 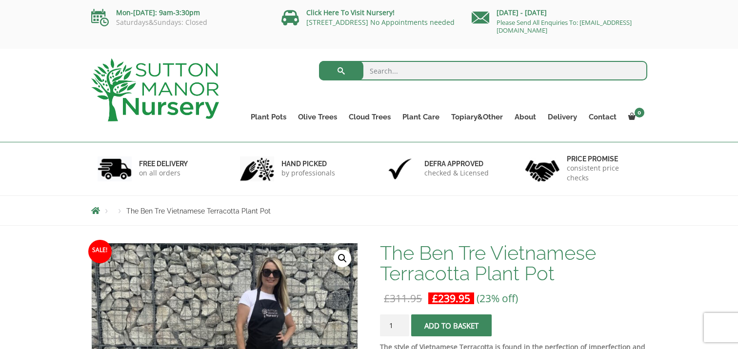 What do you see at coordinates (403, 298) in the screenshot?
I see `bdi: 311.95` at bounding box center [403, 298].